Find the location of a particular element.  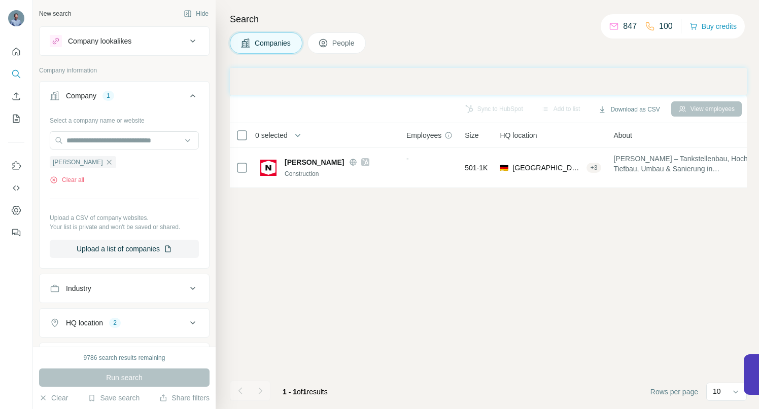

span: 1 is located at coordinates (305, 392).